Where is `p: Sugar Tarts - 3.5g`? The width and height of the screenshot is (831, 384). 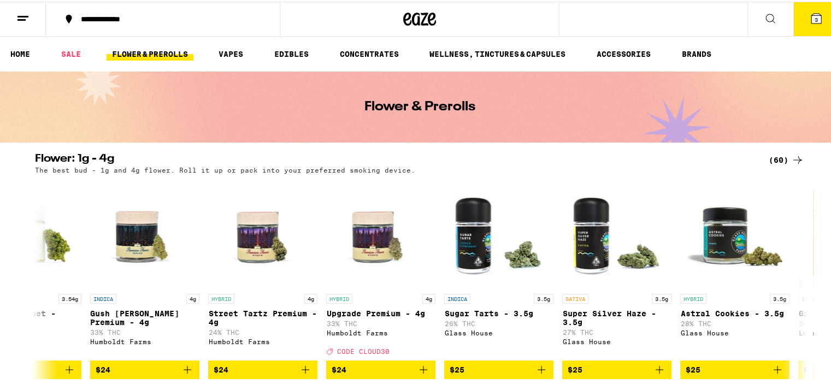
p: Sugar Tarts - 3.5g is located at coordinates (499, 312).